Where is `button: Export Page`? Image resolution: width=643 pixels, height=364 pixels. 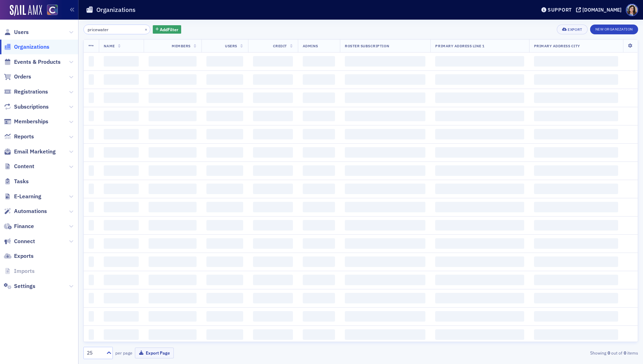 button: Export Page is located at coordinates (154, 353).